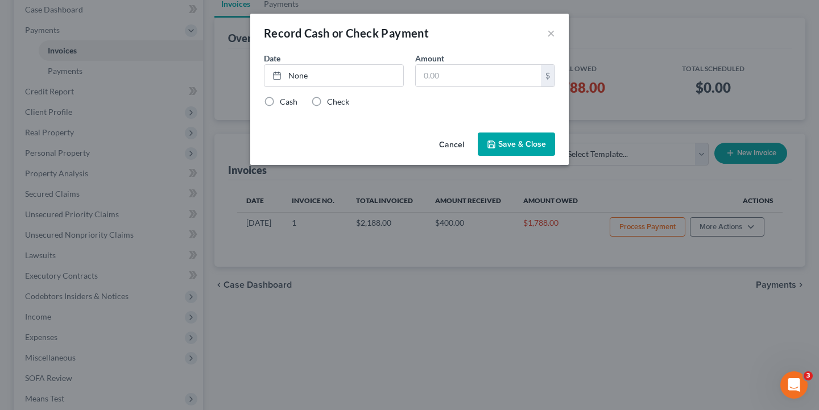 Image resolution: width=819 pixels, height=410 pixels. What do you see at coordinates (288, 102) in the screenshot?
I see `label: Cash` at bounding box center [288, 102].